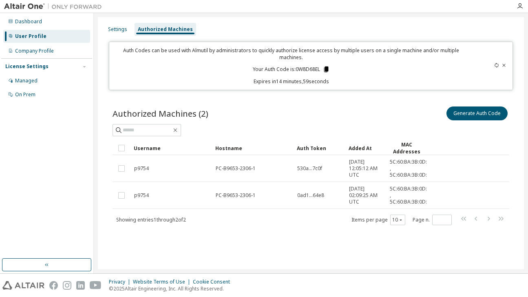  What do you see at coordinates (309, 168) in the screenshot?
I see `span: 530a...7c0f` at bounding box center [309, 168].